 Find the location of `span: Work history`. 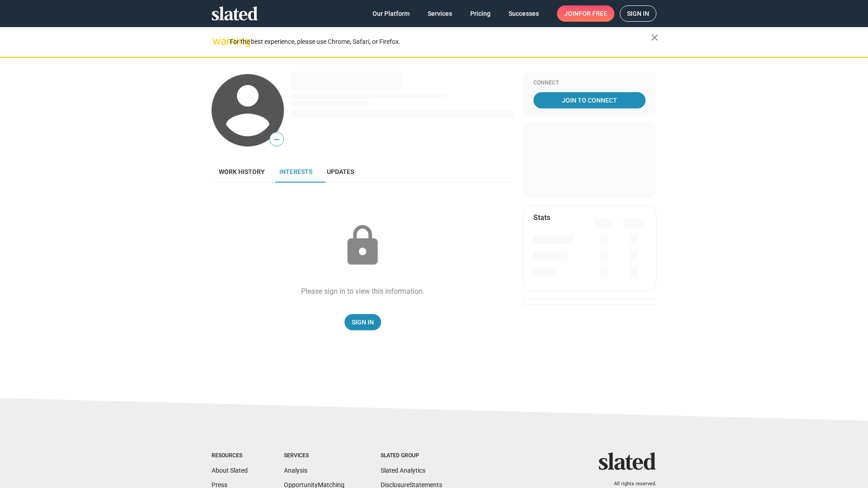

span: Work history is located at coordinates (242, 172).